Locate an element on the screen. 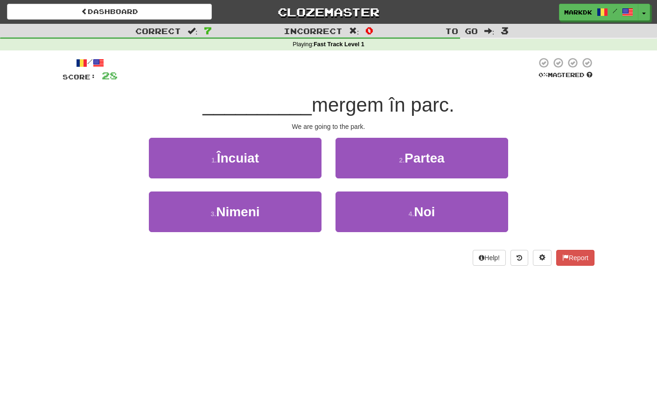  a: Markdk / is located at coordinates (599, 12).